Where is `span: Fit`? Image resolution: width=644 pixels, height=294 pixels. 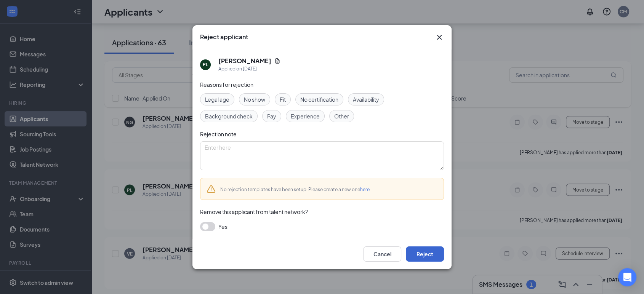 span: Fit is located at coordinates (283, 100).